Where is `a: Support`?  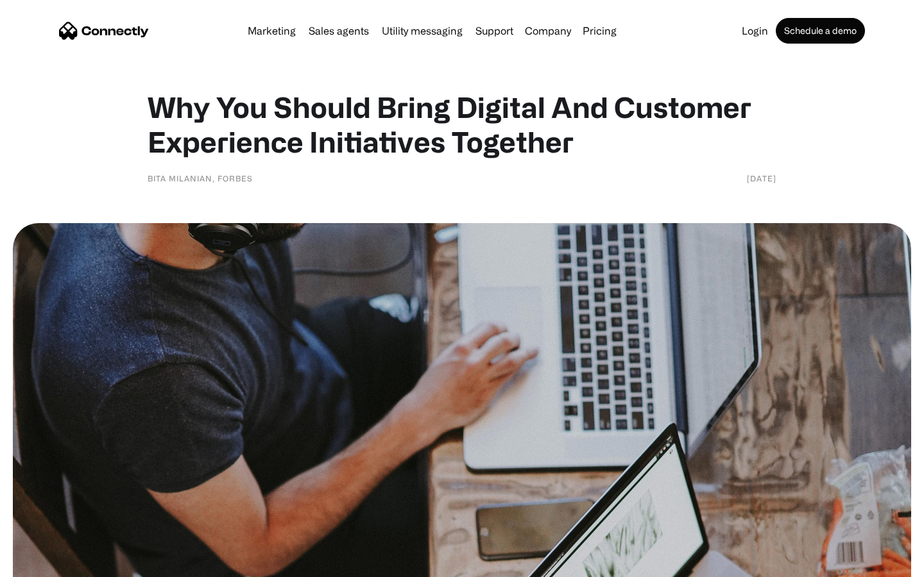 a: Support is located at coordinates (494, 31).